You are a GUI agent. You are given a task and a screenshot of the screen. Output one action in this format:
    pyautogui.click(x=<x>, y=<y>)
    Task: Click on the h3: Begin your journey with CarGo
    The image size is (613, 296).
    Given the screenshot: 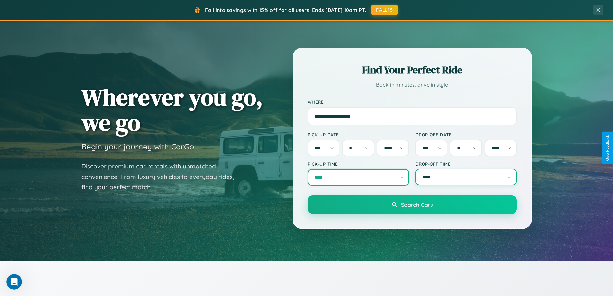 What is the action you would take?
    pyautogui.click(x=138, y=146)
    